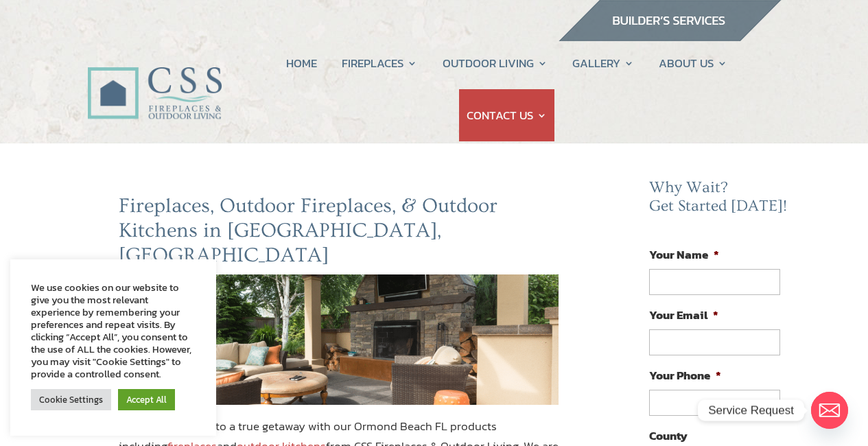 This screenshot has width=868, height=446. What do you see at coordinates (507, 115) in the screenshot?
I see `a: CONTACT US` at bounding box center [507, 115].